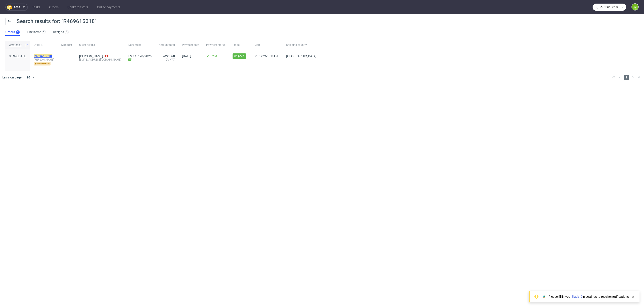 Image resolution: width=644 pixels, height=308 pixels. I want to click on span: Shipped, so click(240, 56).